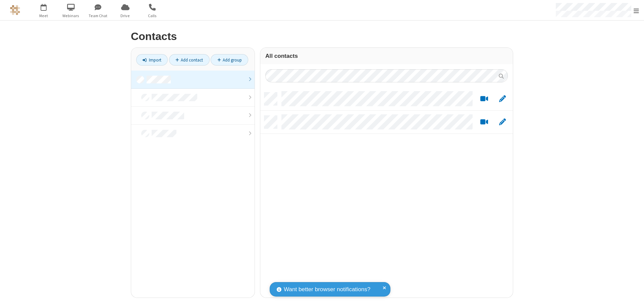 The image size is (644, 308). I want to click on span: Calls, so click(152, 16).